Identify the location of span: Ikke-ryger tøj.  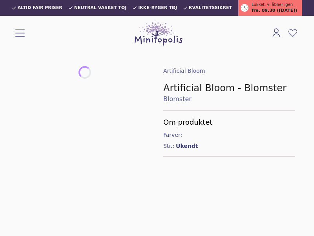
(157, 8).